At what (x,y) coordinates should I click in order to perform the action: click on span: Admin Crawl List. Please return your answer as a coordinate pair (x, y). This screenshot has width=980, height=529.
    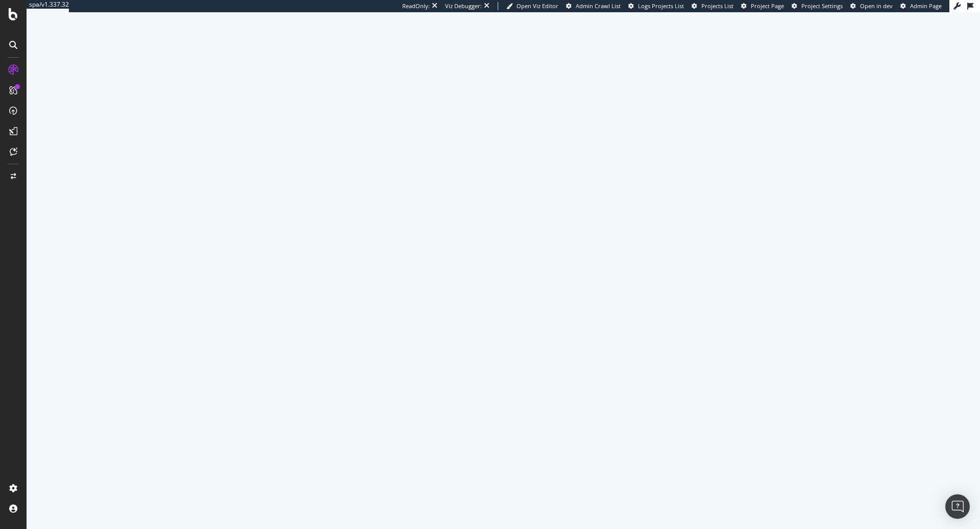
    Looking at the image, I should click on (598, 5).